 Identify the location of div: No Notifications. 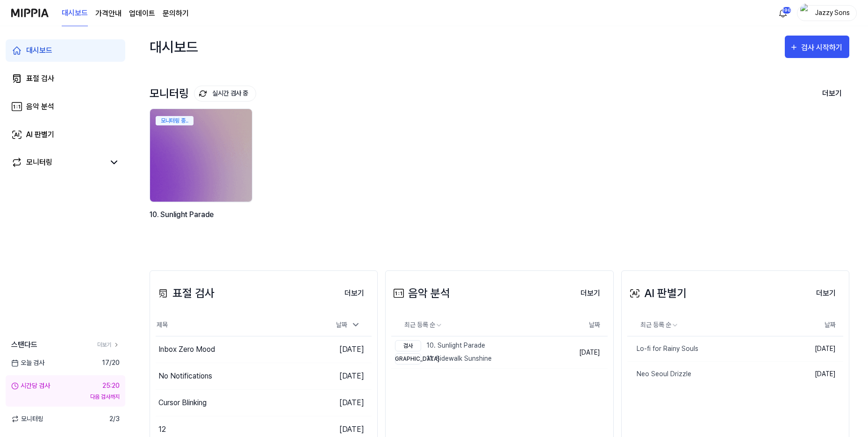
(185, 376).